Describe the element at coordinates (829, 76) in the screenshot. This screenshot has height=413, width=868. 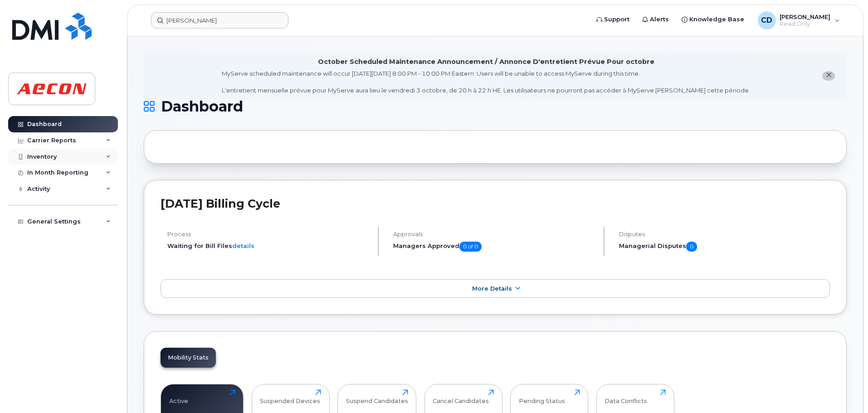
I see `button: close notification` at that location.